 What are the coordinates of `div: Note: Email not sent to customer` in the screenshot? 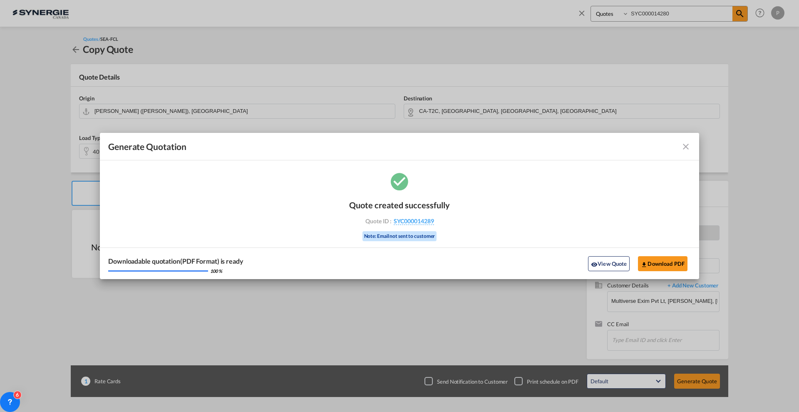 It's located at (399, 236).